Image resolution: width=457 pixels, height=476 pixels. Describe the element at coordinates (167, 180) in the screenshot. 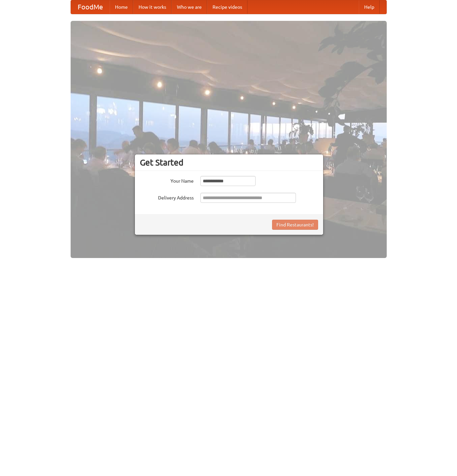

I see `label: Your Name` at that location.